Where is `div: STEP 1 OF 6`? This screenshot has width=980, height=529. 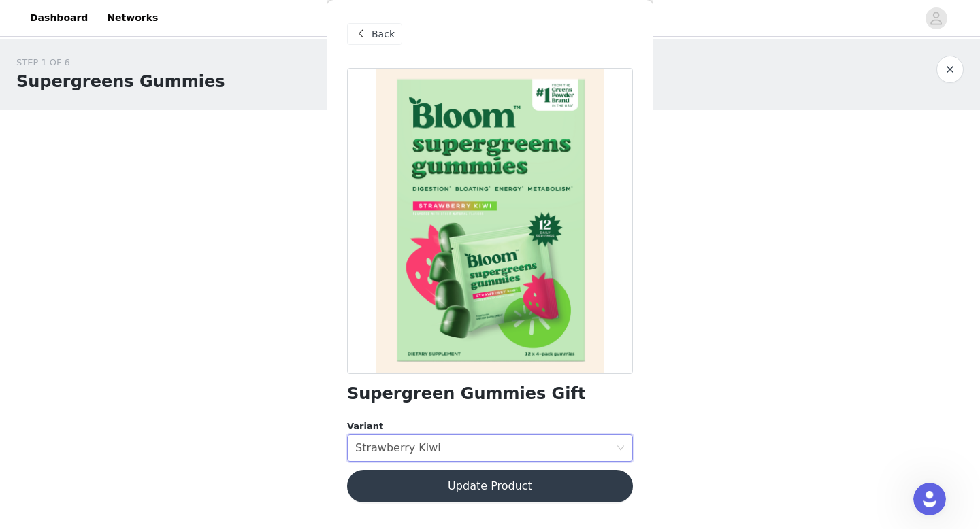 div: STEP 1 OF 6 is located at coordinates (120, 63).